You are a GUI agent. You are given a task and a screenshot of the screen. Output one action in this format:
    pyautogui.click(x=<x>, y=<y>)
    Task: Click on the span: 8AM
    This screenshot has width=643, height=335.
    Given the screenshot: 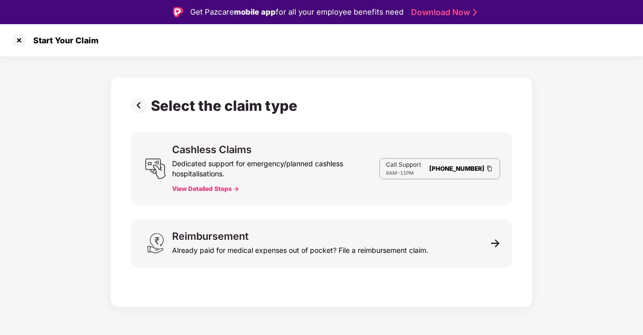 What is the action you would take?
    pyautogui.click(x=392, y=173)
    